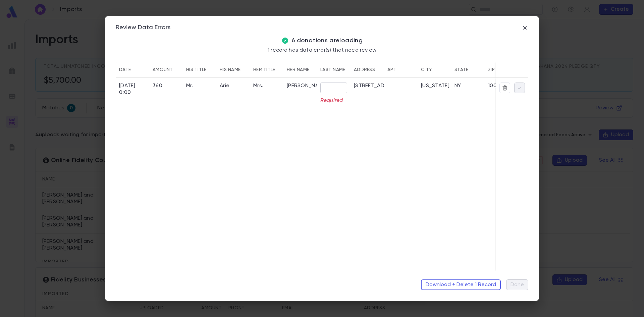 This screenshot has width=644, height=317. I want to click on div: state, so click(461, 70).